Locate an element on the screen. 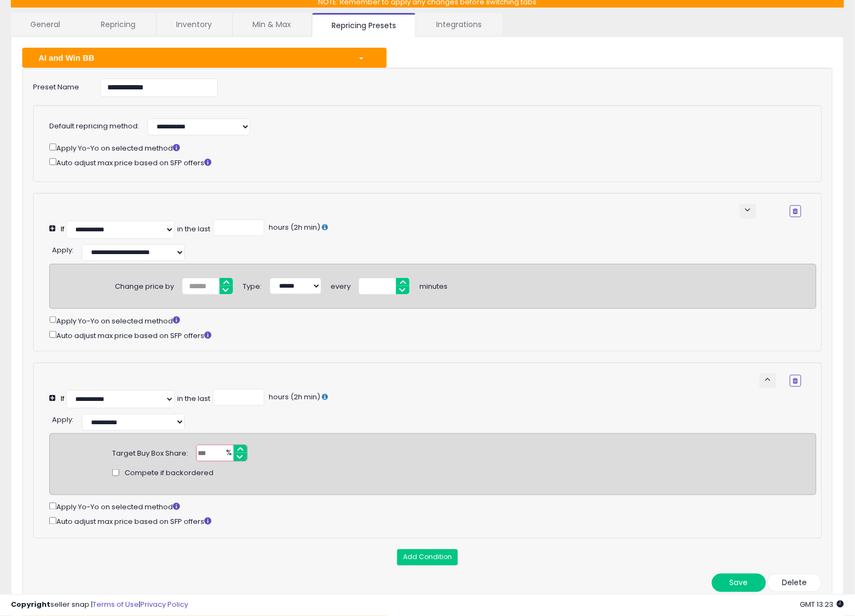 The height and width of the screenshot is (616, 855). button: Save is located at coordinates (739, 583).